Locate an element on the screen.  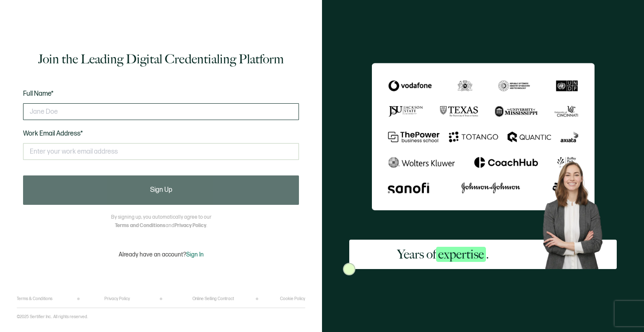
a: Online Selling Contract is located at coordinates (213, 298).